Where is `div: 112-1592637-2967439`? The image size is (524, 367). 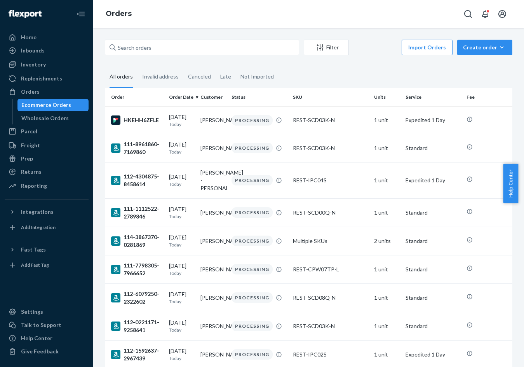
div: 112-1592637-2967439 is located at coordinates (137, 354).